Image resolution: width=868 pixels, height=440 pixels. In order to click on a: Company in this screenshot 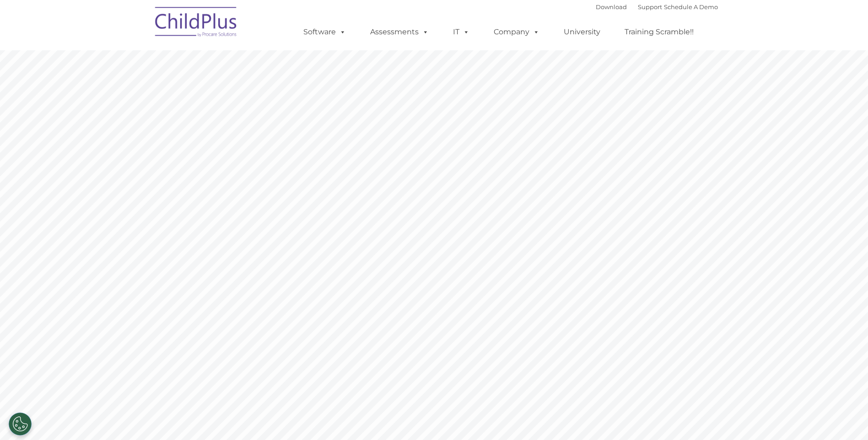, I will do `click(516, 32)`.